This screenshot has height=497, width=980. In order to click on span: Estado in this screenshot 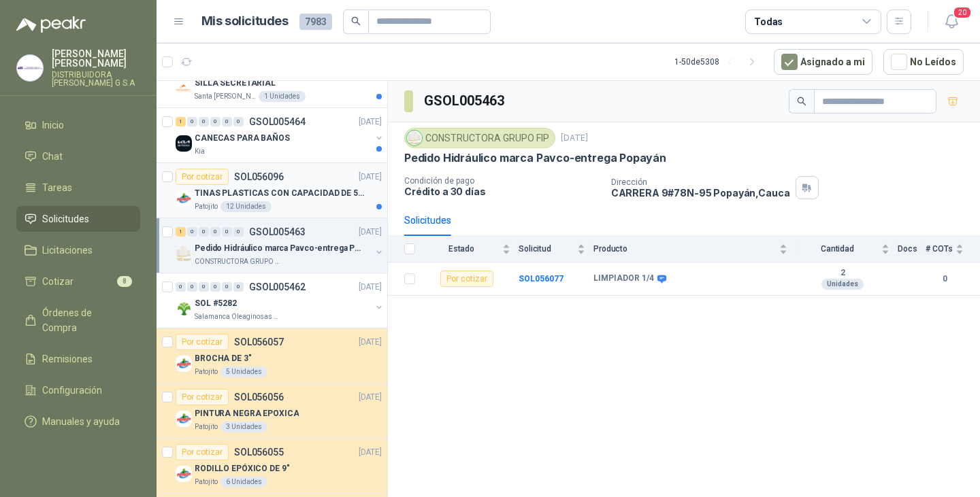, I will do `click(461, 249)`.